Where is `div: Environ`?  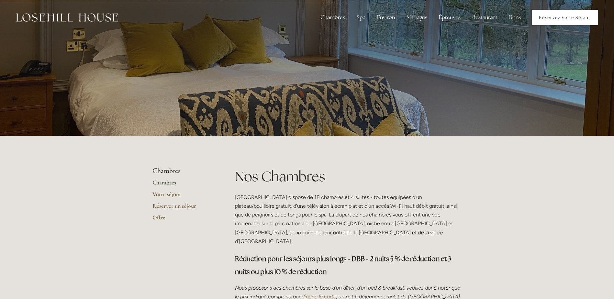
div: Environ is located at coordinates (386, 17).